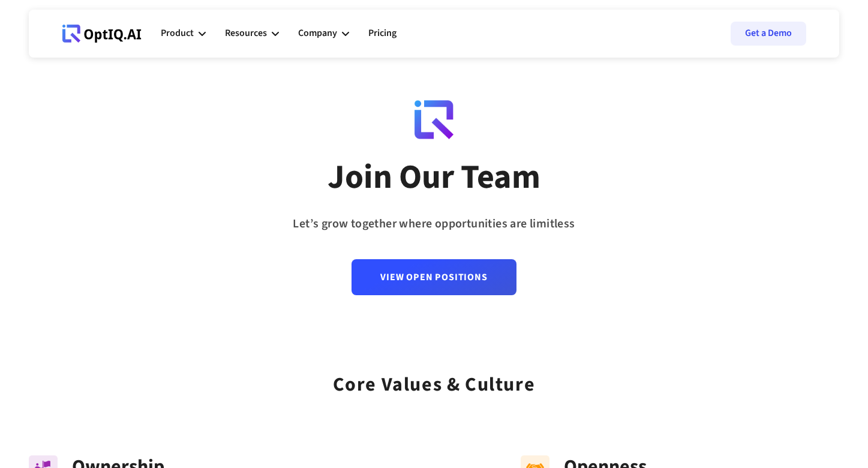  What do you see at coordinates (434, 178) in the screenshot?
I see `div: Join Our Team` at bounding box center [434, 178].